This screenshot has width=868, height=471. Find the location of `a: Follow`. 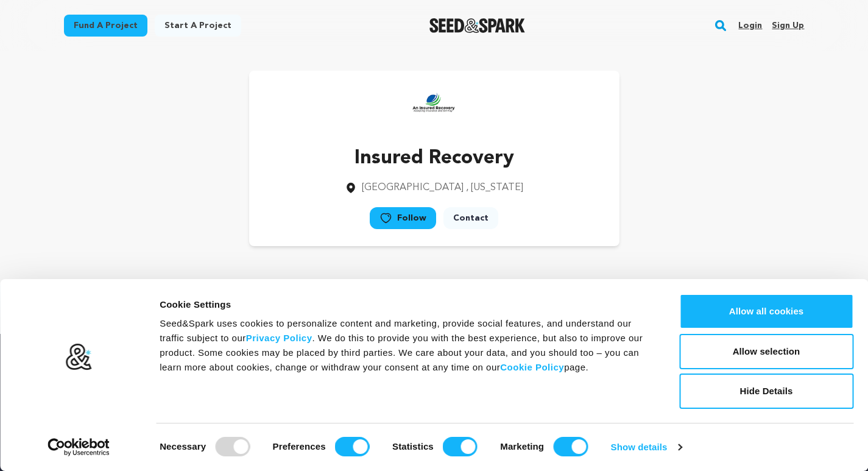

a: Follow is located at coordinates (403, 218).